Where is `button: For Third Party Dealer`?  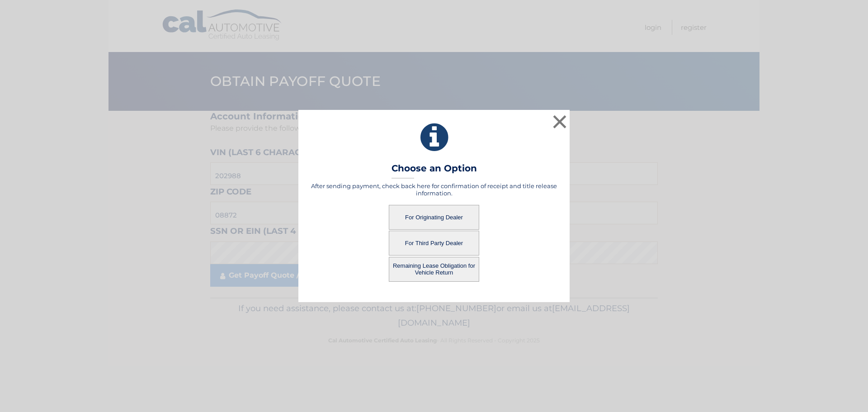 button: For Third Party Dealer is located at coordinates (434, 243).